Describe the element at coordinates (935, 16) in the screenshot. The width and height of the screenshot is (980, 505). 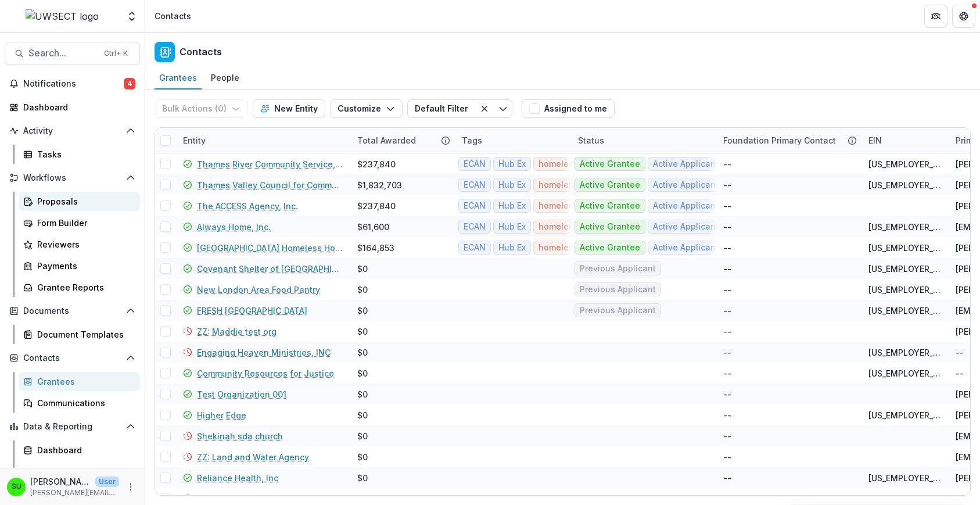
I see `button: Partners` at that location.